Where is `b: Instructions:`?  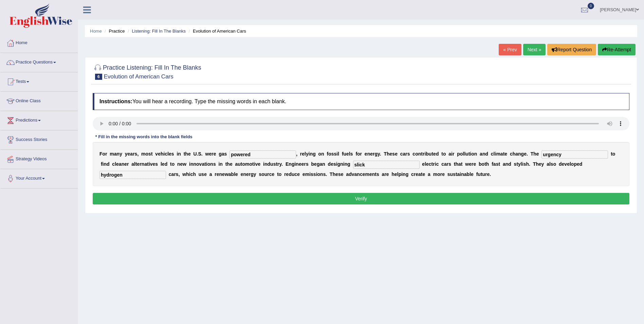
b: Instructions: is located at coordinates (116, 101).